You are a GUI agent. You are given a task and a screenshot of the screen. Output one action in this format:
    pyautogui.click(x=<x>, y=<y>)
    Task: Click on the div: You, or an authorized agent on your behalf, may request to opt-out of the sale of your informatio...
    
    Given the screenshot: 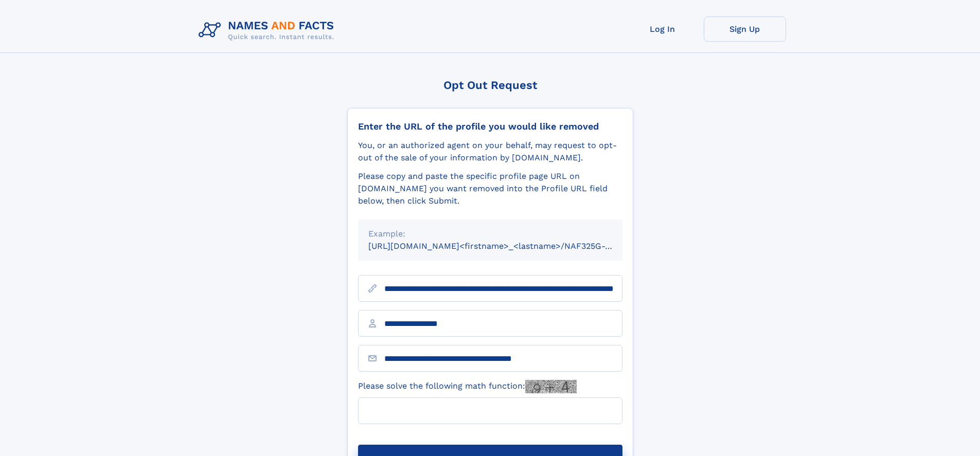 What is the action you would take?
    pyautogui.click(x=491, y=152)
    